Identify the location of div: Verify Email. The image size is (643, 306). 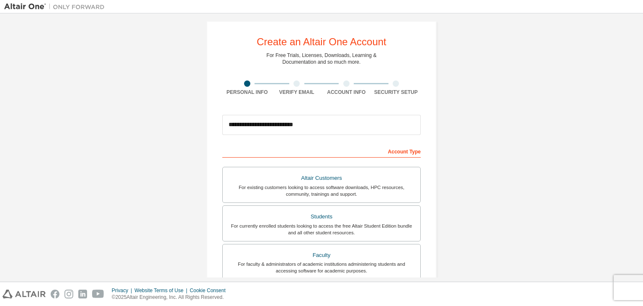
(297, 92).